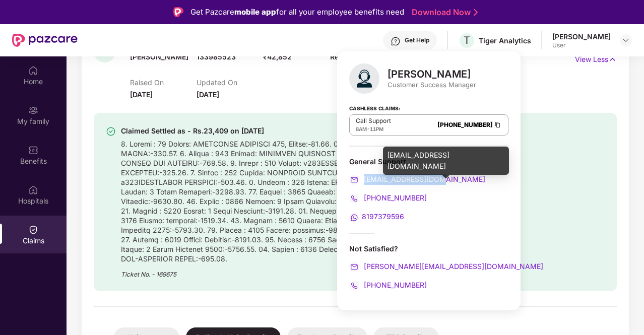  I want to click on p: Updated On, so click(230, 82).